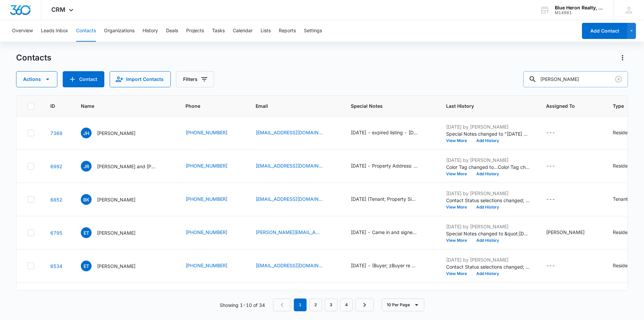  What do you see at coordinates (172, 31) in the screenshot?
I see `button: Deals` at bounding box center [172, 31].